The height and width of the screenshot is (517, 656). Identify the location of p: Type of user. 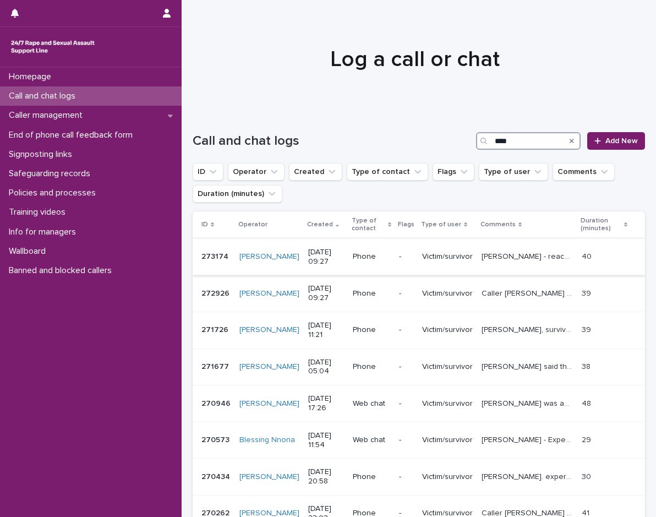
(441, 225).